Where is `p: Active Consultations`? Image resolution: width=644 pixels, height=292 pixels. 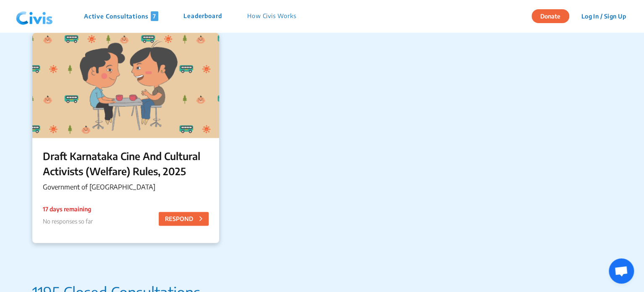 p: Active Consultations is located at coordinates (121, 16).